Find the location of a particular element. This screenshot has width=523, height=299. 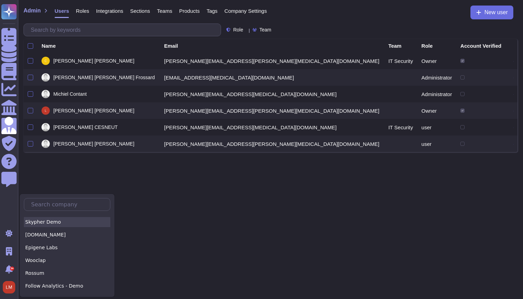

span: Sections is located at coordinates (140, 11).